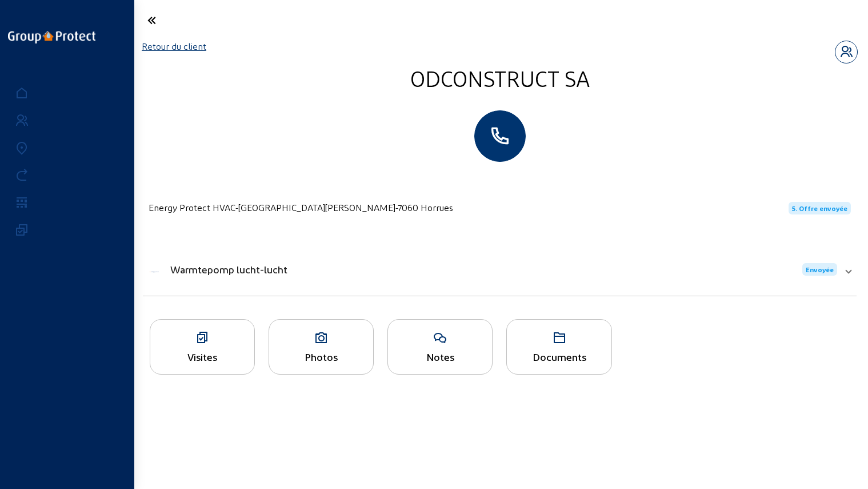 This screenshot has width=868, height=489. What do you see at coordinates (559, 356) in the screenshot?
I see `div: Documents` at bounding box center [559, 356].